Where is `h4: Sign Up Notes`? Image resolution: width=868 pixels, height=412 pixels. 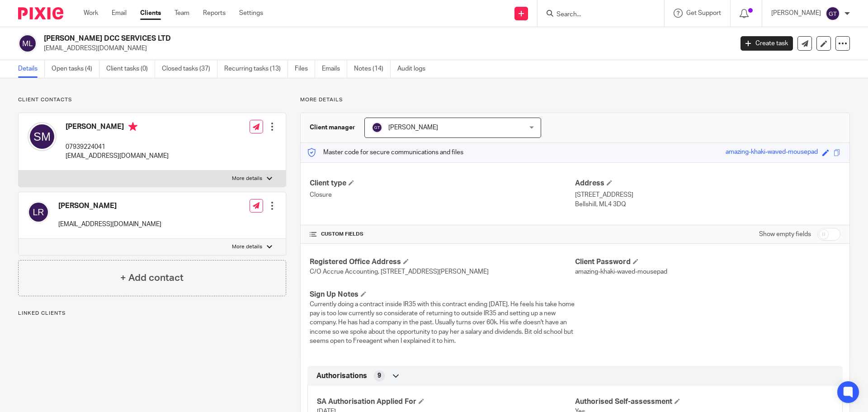 h4: Sign Up Notes is located at coordinates (442, 294).